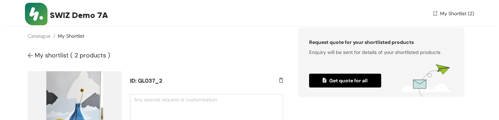  What do you see at coordinates (281, 81) in the screenshot?
I see `img: delete` at bounding box center [281, 81].